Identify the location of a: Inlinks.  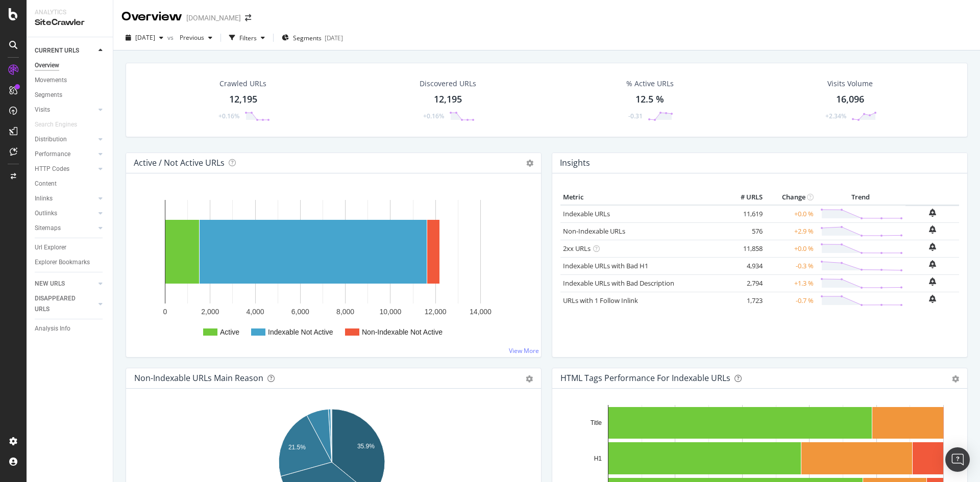
(65, 198).